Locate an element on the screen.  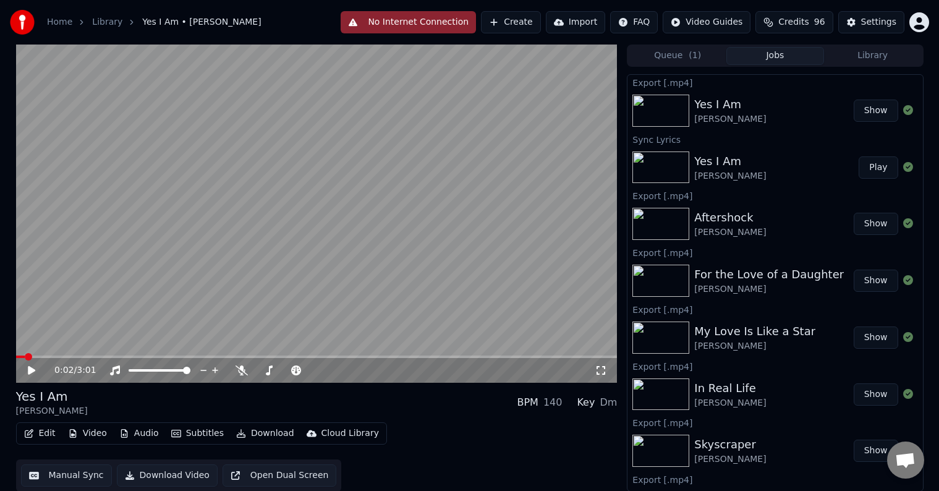
div: Cloud Library is located at coordinates (350, 433).